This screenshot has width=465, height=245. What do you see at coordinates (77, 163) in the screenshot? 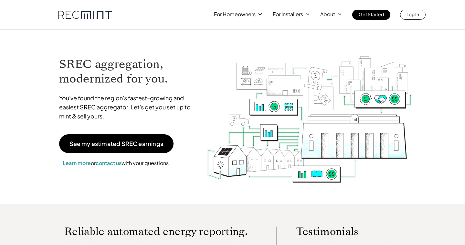
I see `a: Learn more` at bounding box center [77, 163].